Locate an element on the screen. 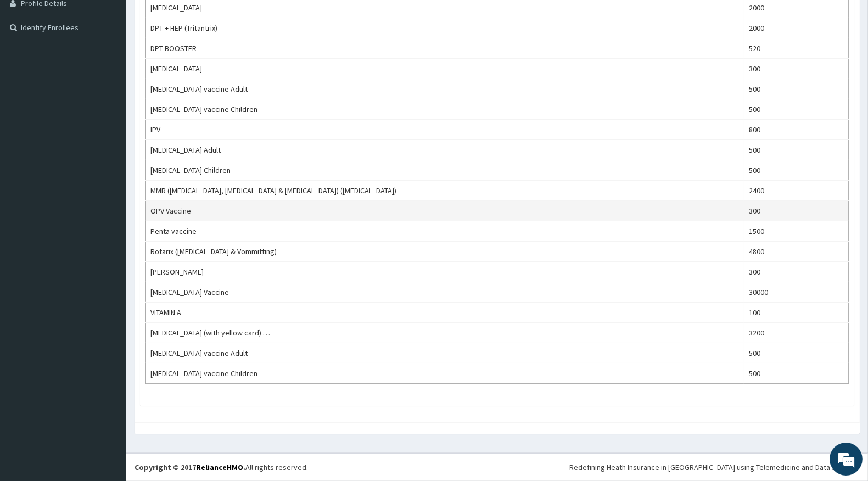  td: 3200 is located at coordinates (796, 332).